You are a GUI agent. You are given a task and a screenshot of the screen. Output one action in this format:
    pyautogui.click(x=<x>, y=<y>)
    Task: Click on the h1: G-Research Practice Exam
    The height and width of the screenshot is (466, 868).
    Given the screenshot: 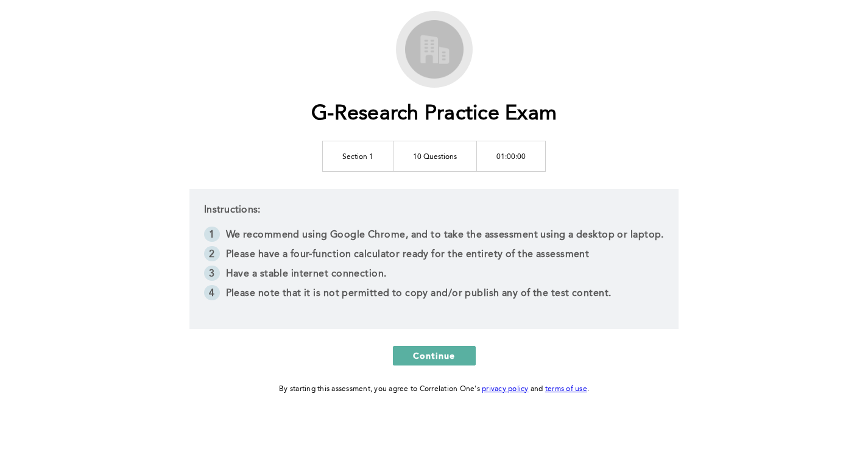 What is the action you would take?
    pyautogui.click(x=434, y=114)
    